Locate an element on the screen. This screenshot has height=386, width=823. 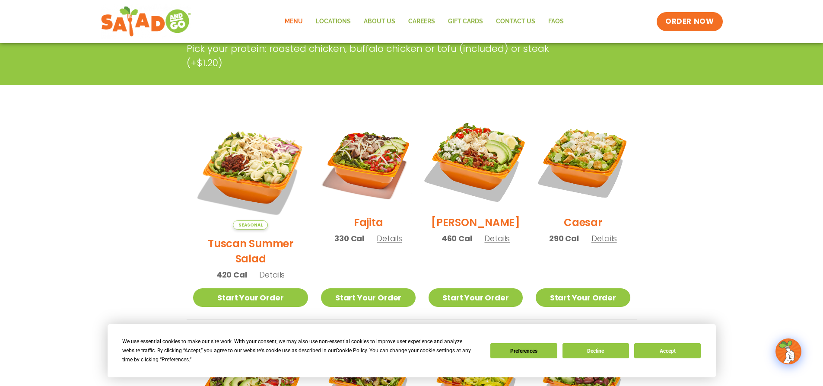
button: Decline is located at coordinates (596, 350).